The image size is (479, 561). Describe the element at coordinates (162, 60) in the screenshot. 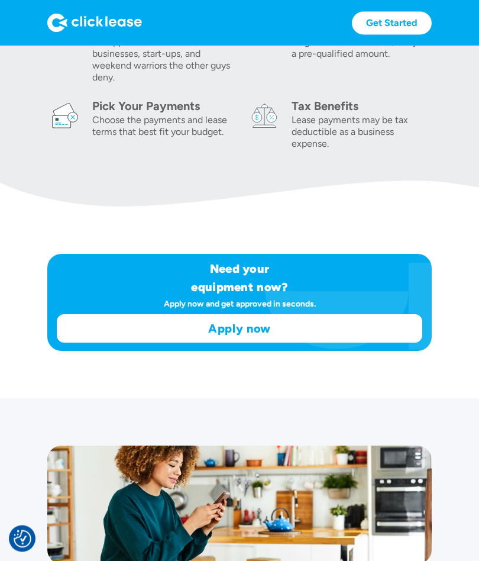

I see `div: We approve the small businesses, start-ups, and weekend warriors the other guys deny.` at that location.